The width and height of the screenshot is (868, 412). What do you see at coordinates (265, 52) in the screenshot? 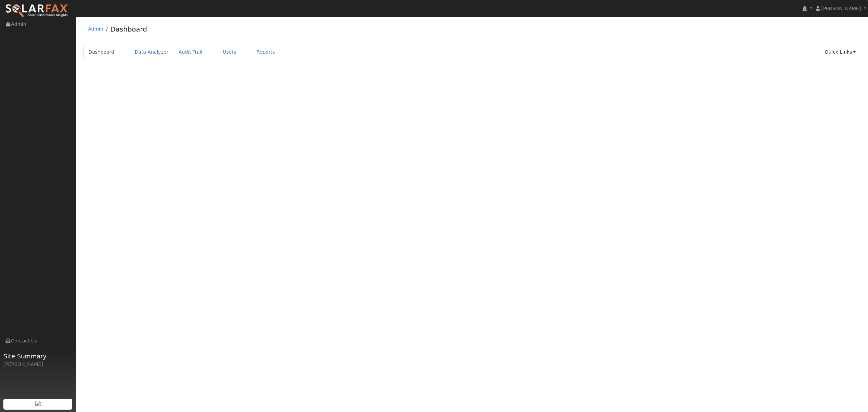
I see `a: Reports` at bounding box center [265, 52].